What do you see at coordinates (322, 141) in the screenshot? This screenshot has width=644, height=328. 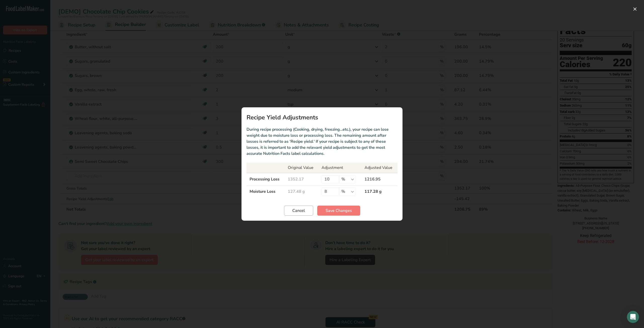 I see `p: During recipe processing (Cooking, drying, freezing…etc.), your recipe can lose weight due to moi...` at bounding box center [322, 141].